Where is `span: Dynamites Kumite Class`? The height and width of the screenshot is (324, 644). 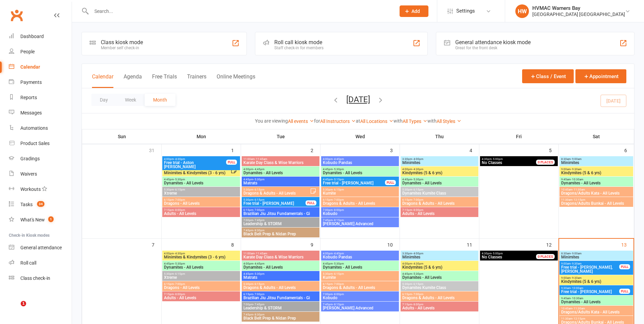 span: Dynamites Kumite Class is located at coordinates (439, 288).